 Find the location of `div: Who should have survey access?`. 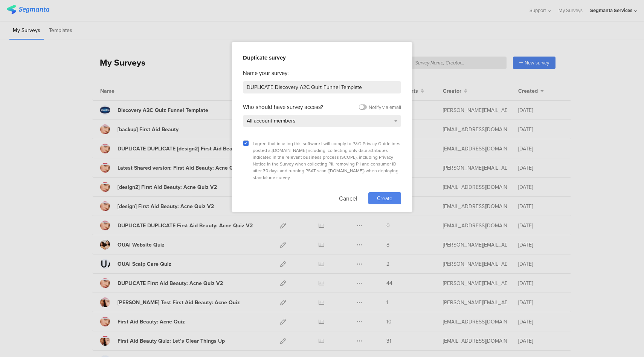

div: Who should have survey access? is located at coordinates (282, 107).